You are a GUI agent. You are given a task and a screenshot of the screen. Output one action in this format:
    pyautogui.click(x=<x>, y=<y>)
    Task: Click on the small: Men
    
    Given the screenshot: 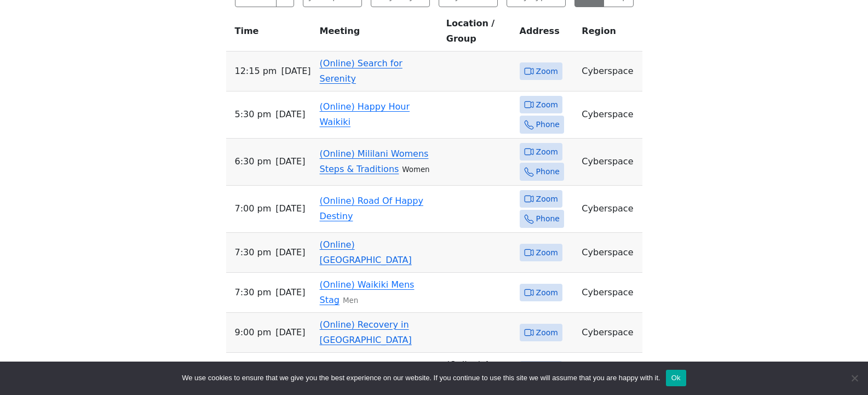 What is the action you would take?
    pyautogui.click(x=351, y=301)
    